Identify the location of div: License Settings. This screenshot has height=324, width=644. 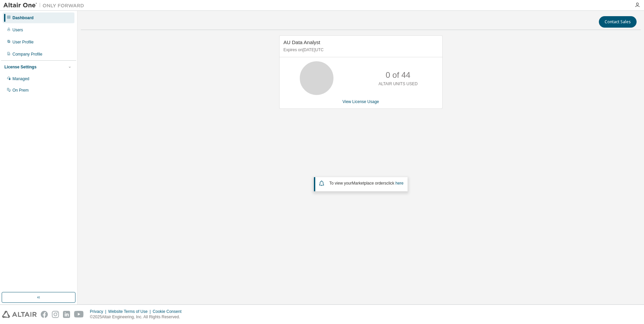
(20, 67).